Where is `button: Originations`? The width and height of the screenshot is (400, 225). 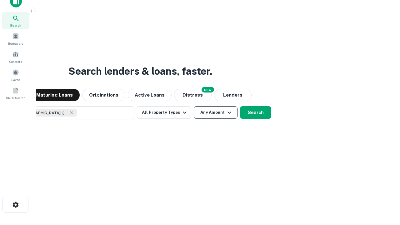
button: Originations is located at coordinates (104, 95).